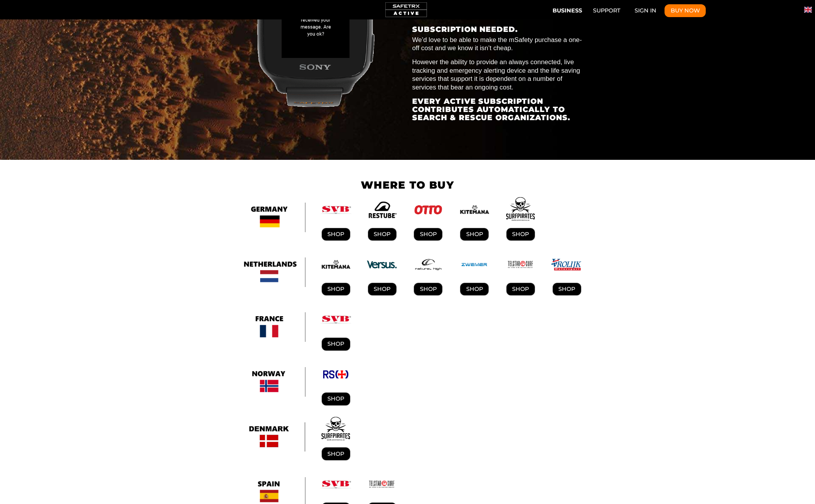 This screenshot has height=504, width=815. Describe the element at coordinates (499, 44) in the screenshot. I see `p: We’d love to be able to make the mSafety purchase a one-off cost and we know it isn’t cheap.` at that location.